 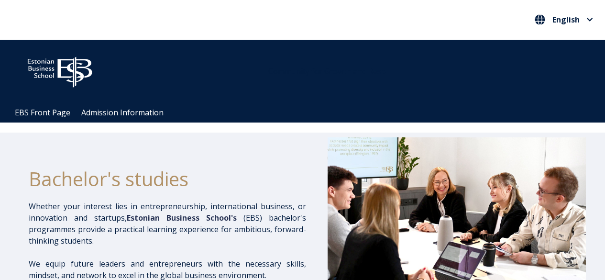 I want to click on nav: Select your language, so click(x=564, y=20).